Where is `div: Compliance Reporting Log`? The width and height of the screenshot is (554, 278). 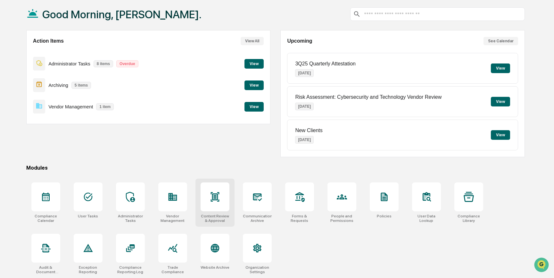
div: Compliance Reporting Log is located at coordinates (130, 270).